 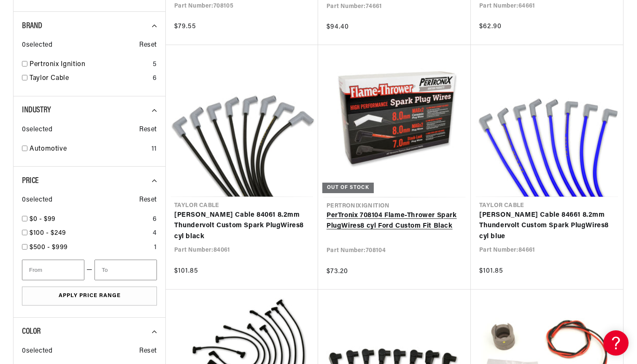 What do you see at coordinates (155, 234) in the screenshot?
I see `div: 4` at bounding box center [155, 234].